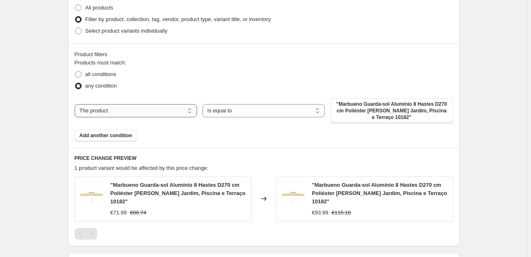 This screenshot has height=257, width=531. Describe the element at coordinates (106, 135) in the screenshot. I see `span: Add another condition` at that location.